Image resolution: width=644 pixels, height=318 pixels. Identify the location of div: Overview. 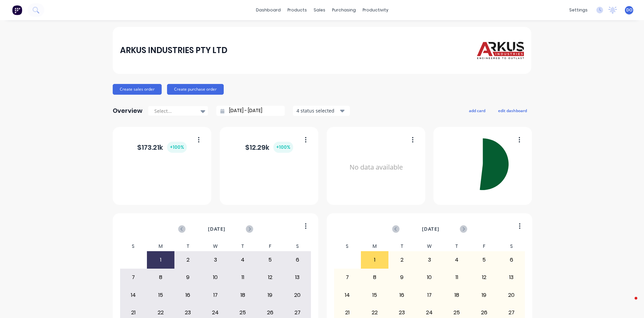
(127, 111).